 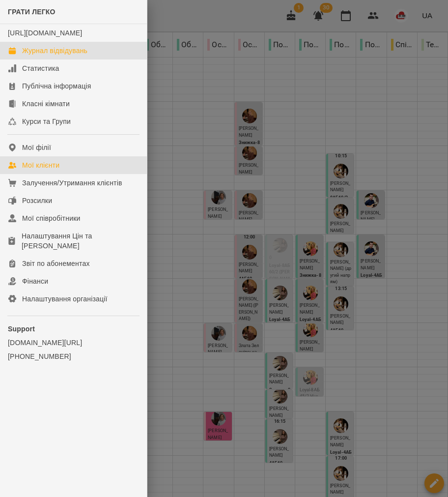 I want to click on div: Фінанси, so click(x=35, y=281).